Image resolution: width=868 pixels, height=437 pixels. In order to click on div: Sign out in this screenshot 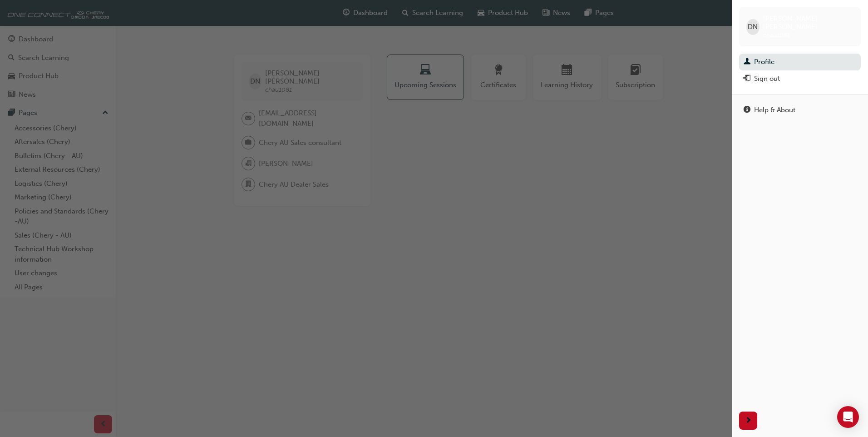, I will do `click(767, 79)`.